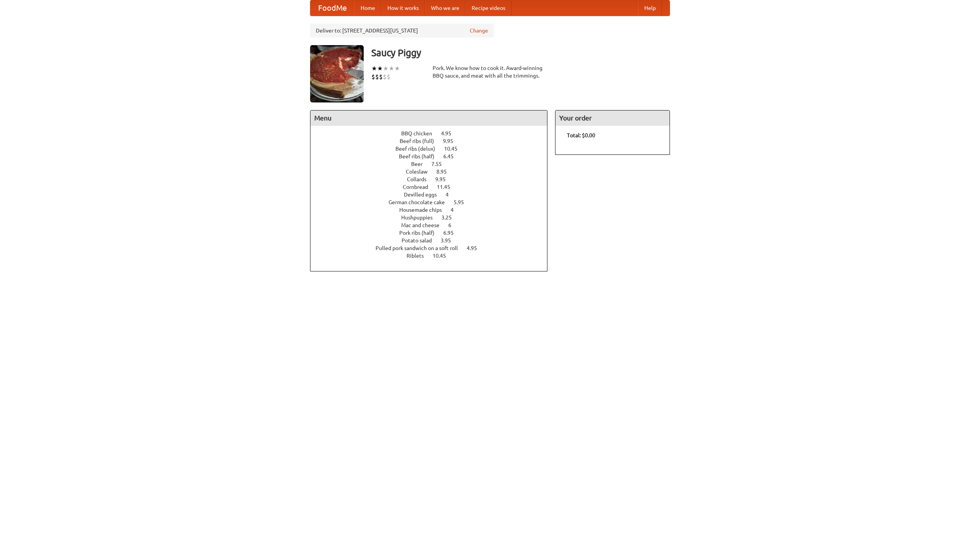  Describe the element at coordinates (447, 187) in the screenshot. I see `span: 11.45` at that location.